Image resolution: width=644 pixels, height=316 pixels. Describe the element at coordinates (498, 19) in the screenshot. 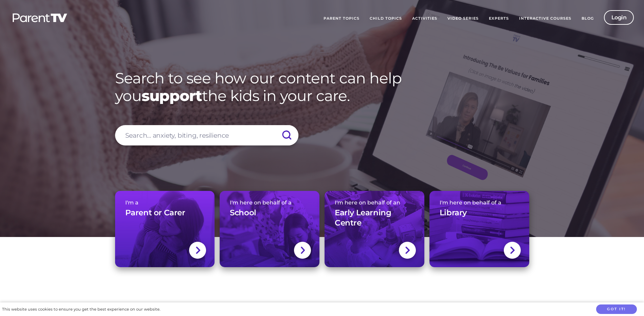

I see `a: Experts` at that location.